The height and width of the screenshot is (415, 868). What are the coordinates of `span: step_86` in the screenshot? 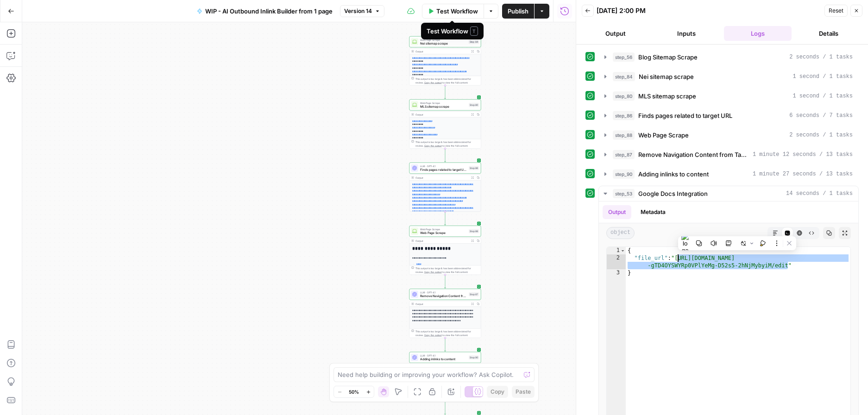 It's located at (623, 116).